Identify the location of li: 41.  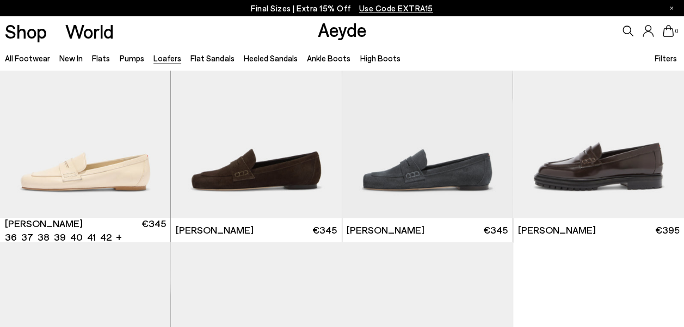
(91, 237).